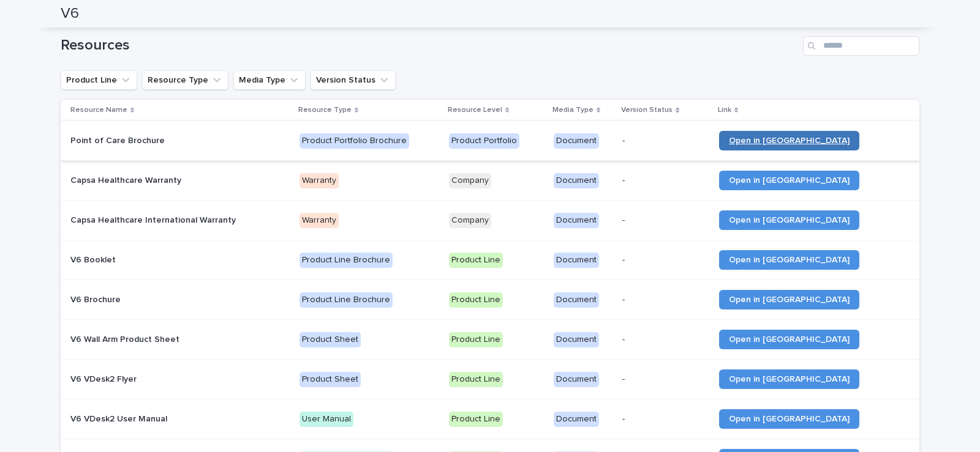 The height and width of the screenshot is (452, 980). I want to click on tr: Capsa Healthcare International WarrantyCapsa Healthcare International Warranty WarrantyCompanyDoc..., so click(490, 220).